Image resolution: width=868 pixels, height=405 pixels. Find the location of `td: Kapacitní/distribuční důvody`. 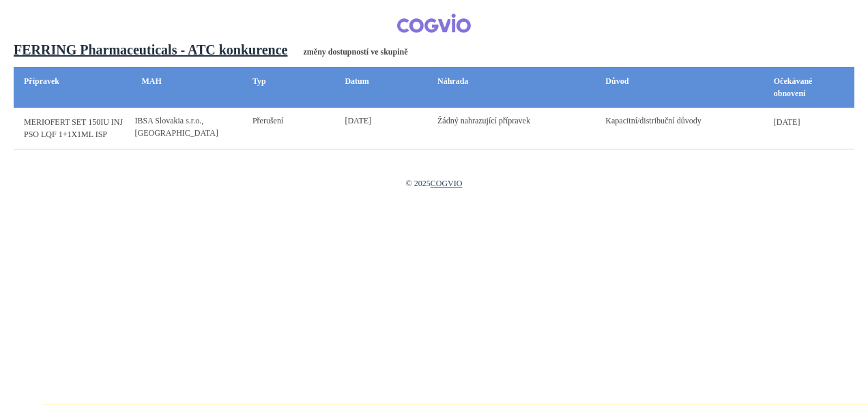

td: Kapacitní/distribuční důvody is located at coordinates (686, 128).